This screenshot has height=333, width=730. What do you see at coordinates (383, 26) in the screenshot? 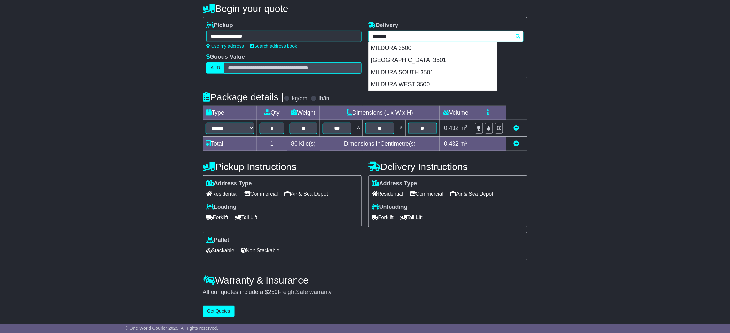
I see `label: Delivery` at bounding box center [383, 26].